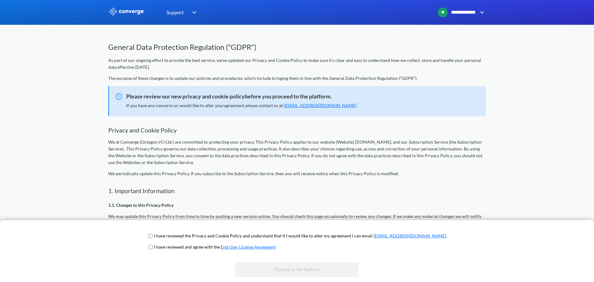 This screenshot has width=594, height=282. Describe the element at coordinates (297, 226) in the screenshot. I see `p: We may update this Privacy Policy from time to time by posting a new version online. You should c...` at that location.